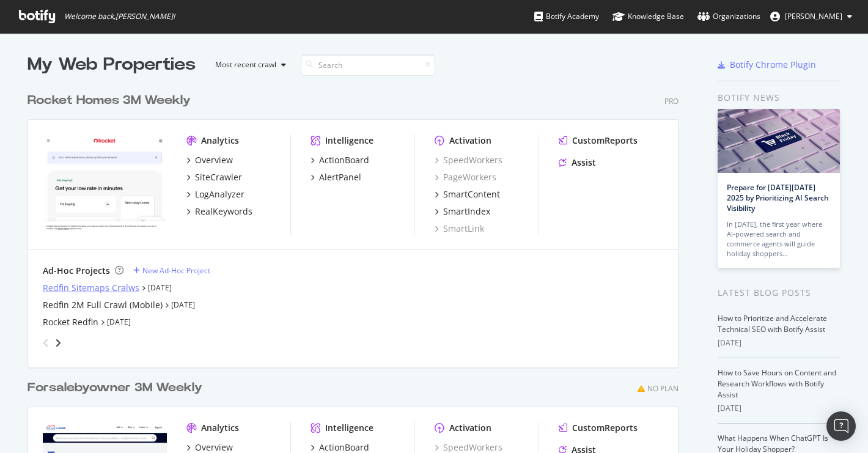  What do you see at coordinates (103, 305) in the screenshot?
I see `div: Redfin 2M Full Crawl (Mobile)` at bounding box center [103, 305].